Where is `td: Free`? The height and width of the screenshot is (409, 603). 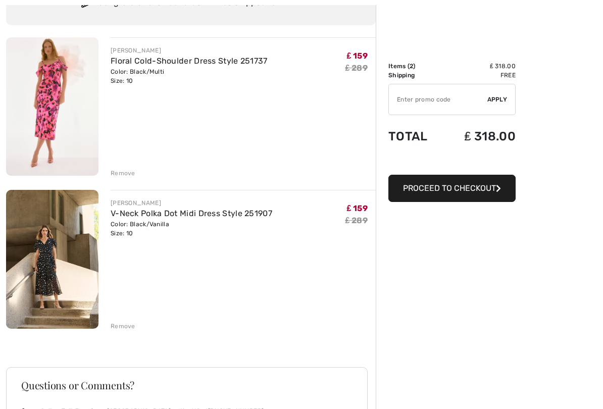 td: Free is located at coordinates (479, 75).